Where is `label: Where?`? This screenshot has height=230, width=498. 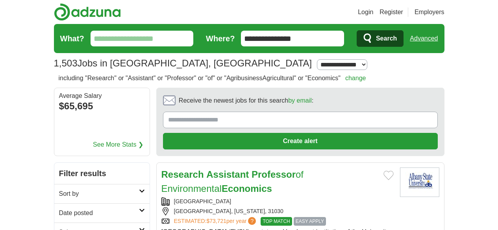 label: Where? is located at coordinates (220, 39).